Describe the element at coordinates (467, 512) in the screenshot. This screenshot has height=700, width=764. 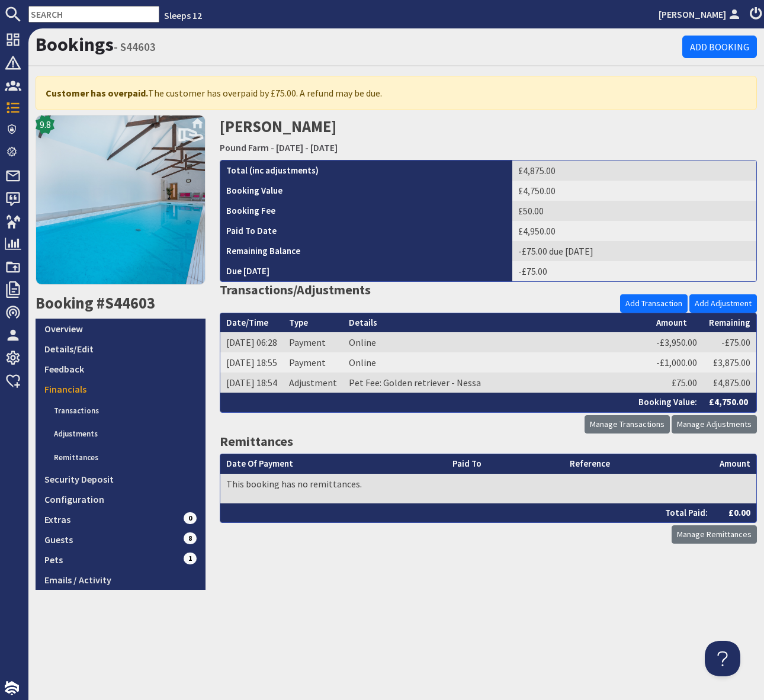
I see `th: Total Paid:` at that location.